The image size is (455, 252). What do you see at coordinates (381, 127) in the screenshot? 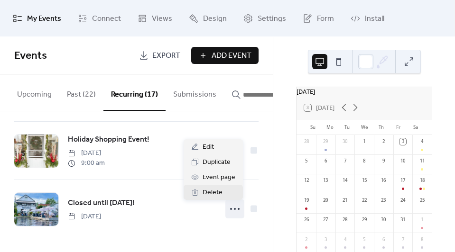
I see `div: Th` at bounding box center [381, 127].